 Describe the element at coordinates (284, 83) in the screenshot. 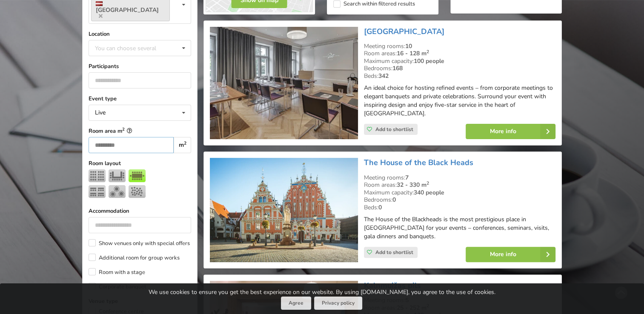

I see `img: Hotel | Riga | Grand Poet Hotel` at that location.